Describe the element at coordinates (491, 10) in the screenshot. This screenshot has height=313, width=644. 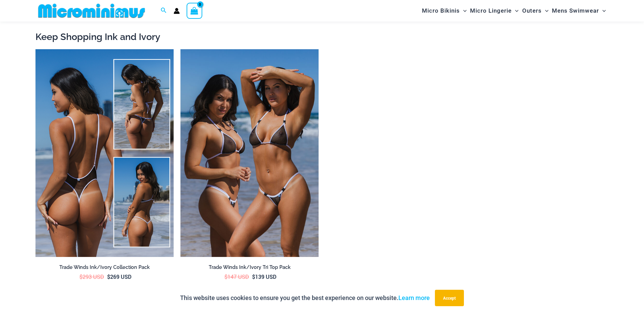
I see `span: Micro Lingerie` at that location.